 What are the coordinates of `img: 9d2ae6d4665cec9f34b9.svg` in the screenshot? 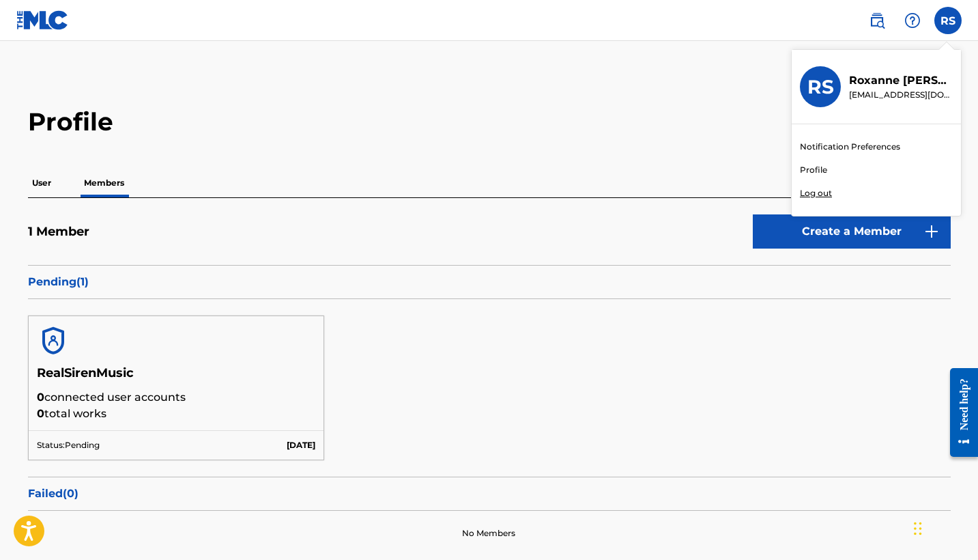 It's located at (932, 231).